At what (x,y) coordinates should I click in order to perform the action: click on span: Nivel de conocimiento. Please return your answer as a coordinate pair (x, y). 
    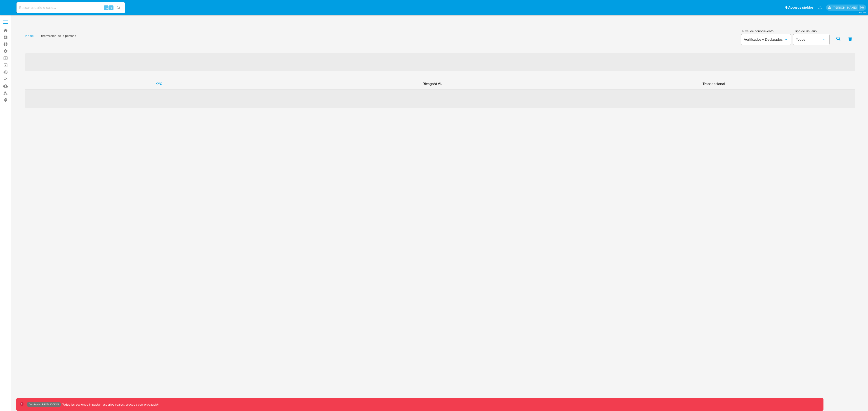
    Looking at the image, I should click on (766, 31).